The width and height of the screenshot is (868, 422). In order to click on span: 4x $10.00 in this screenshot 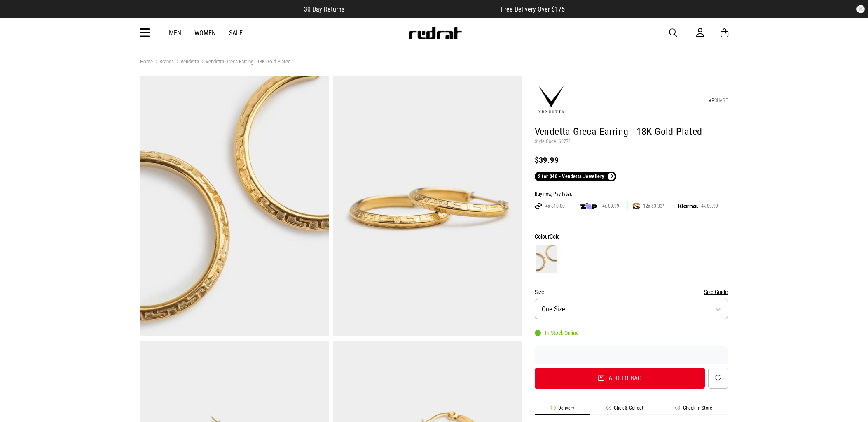, I will do `click(555, 206)`.